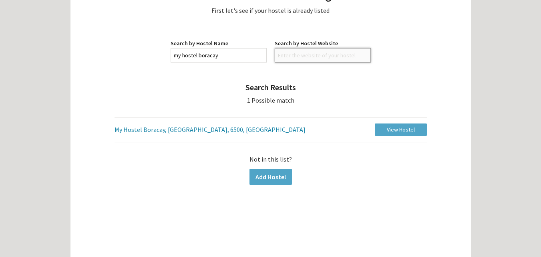 Image resolution: width=541 pixels, height=257 pixels. What do you see at coordinates (323, 43) in the screenshot?
I see `label: Search by Hostel Website` at bounding box center [323, 43].